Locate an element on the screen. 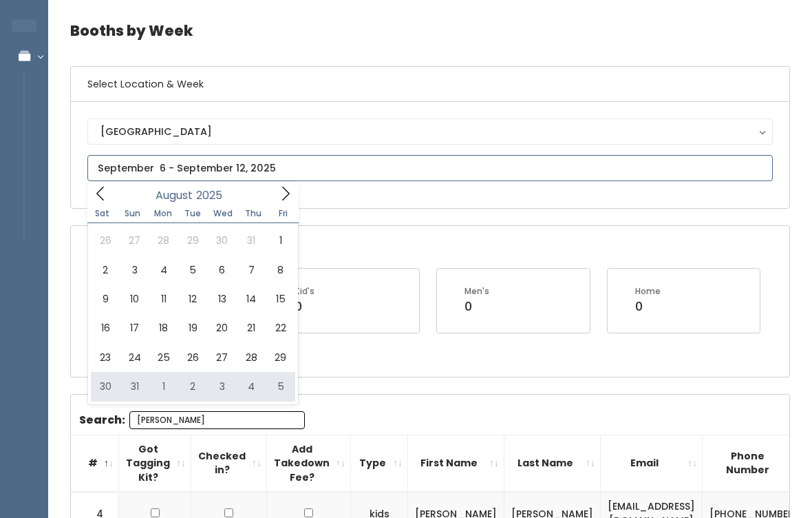 The image size is (812, 518). input: Year is located at coordinates (213, 195).